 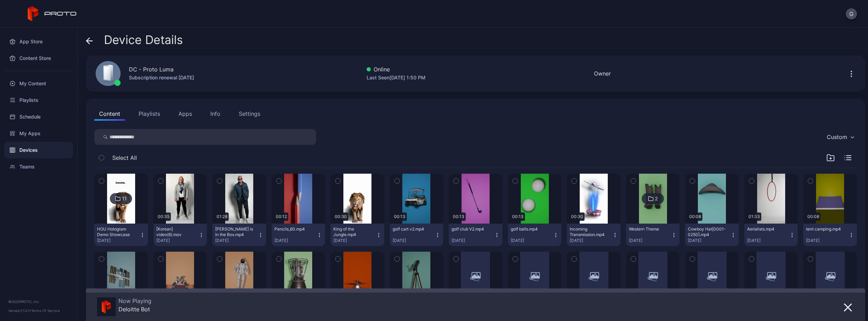 What do you see at coordinates (135, 301) in the screenshot?
I see `div: Now Playing` at bounding box center [135, 301].